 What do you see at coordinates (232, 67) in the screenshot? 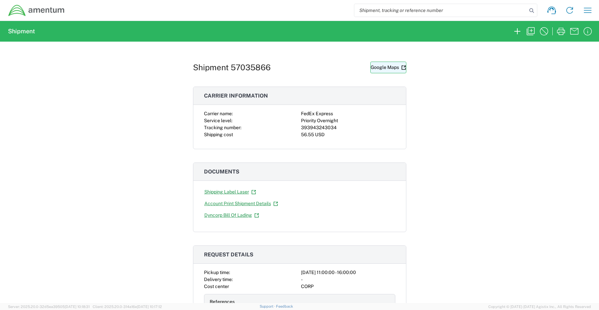
I see `h1: Shipment 57035866` at bounding box center [232, 67].